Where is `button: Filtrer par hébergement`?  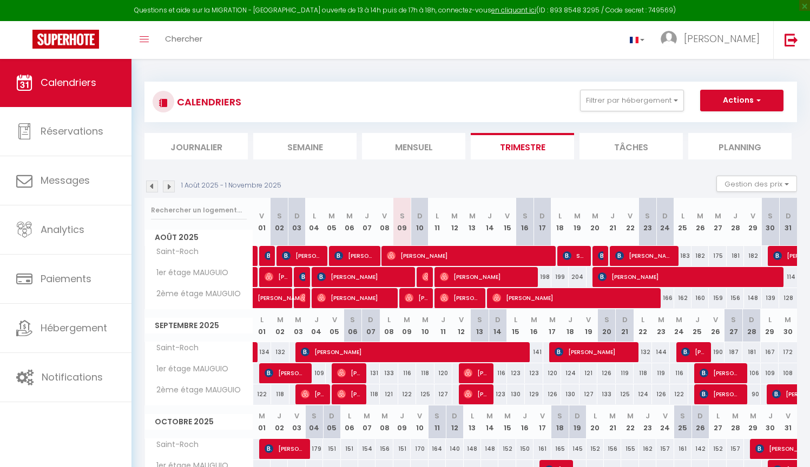
button: Filtrer par hébergement is located at coordinates (632, 101).